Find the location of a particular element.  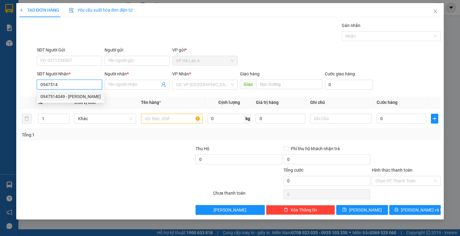

img: icon is located at coordinates (71, 10).